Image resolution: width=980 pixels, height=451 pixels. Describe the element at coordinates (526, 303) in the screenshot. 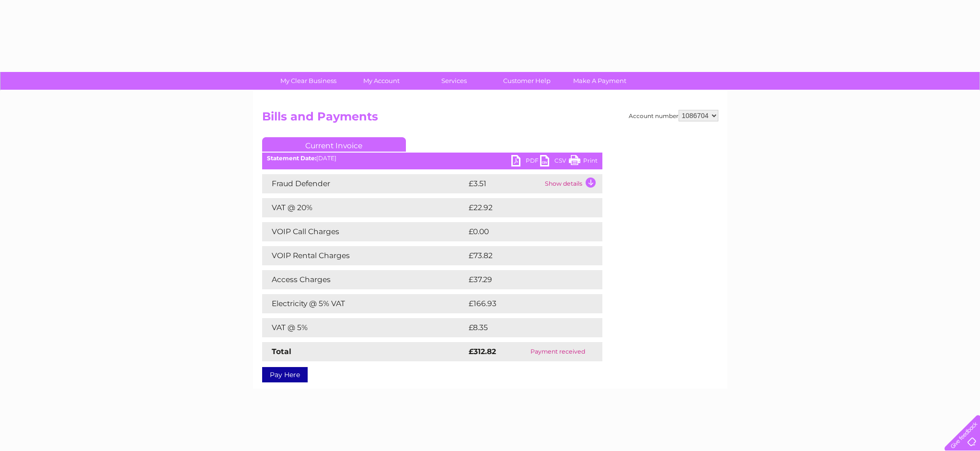

I see `td: £166.93` at that location.